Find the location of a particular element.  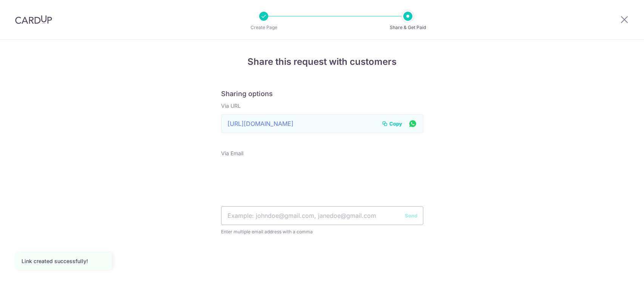

button: Send is located at coordinates (411, 215).